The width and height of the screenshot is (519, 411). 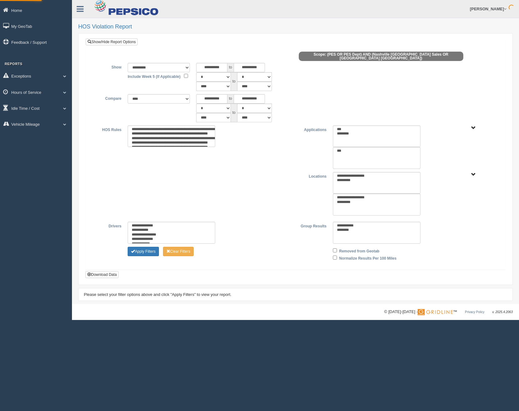 I want to click on button: Download Data, so click(x=102, y=275).